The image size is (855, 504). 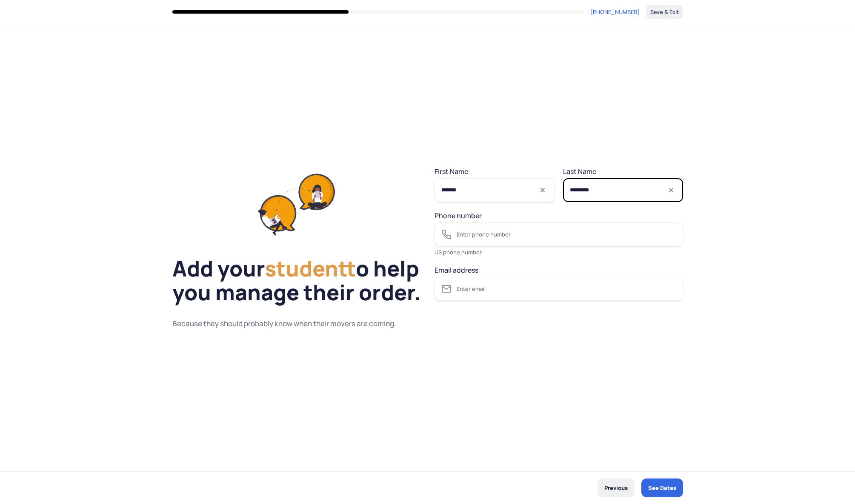 I want to click on button: Previous, so click(x=616, y=488).